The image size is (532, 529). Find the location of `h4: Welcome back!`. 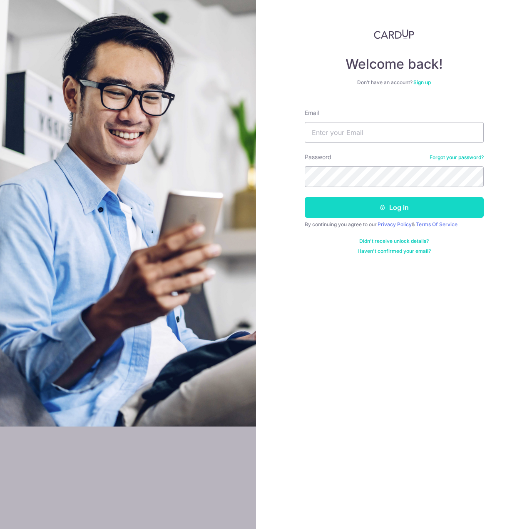

h4: Welcome back! is located at coordinates (394, 64).